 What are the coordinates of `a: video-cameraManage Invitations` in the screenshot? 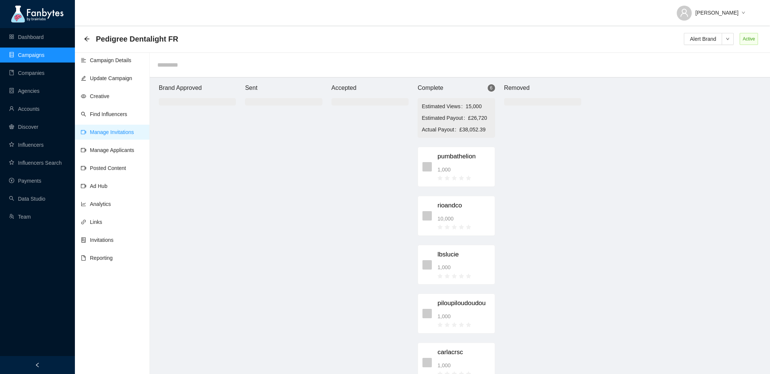 It's located at (107, 132).